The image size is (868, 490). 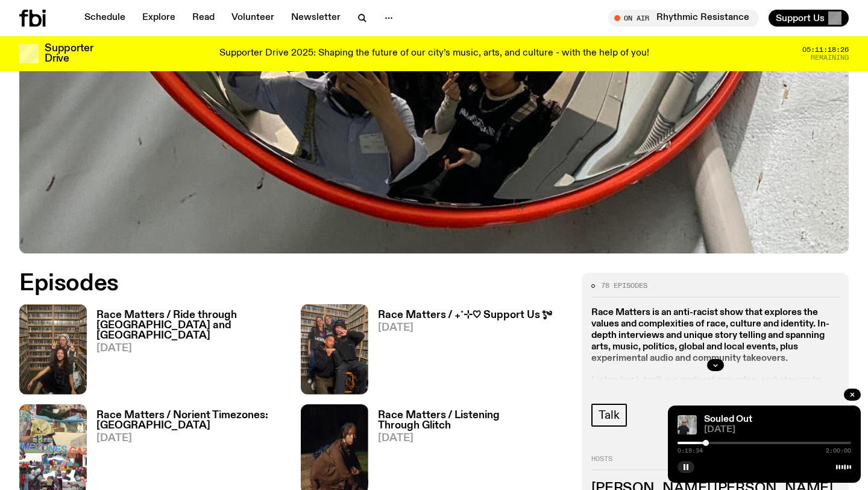 I want to click on h3: Race Matters / Listening Through Glitch, so click(x=473, y=420).